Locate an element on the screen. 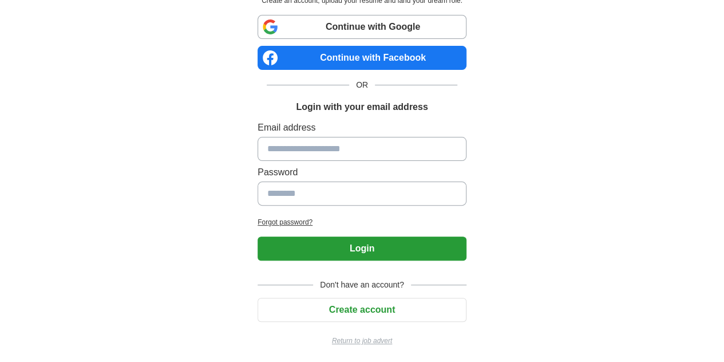  label: Password is located at coordinates (362, 172).